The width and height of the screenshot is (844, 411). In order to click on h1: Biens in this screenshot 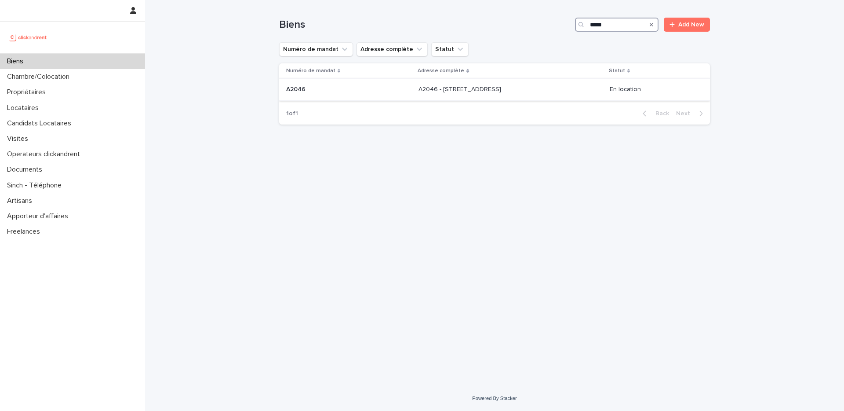, I will do `click(425, 25)`.